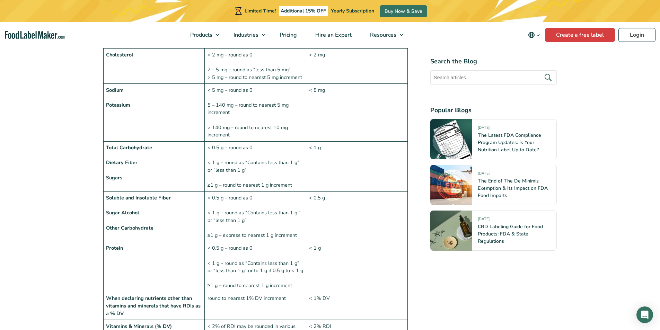  I want to click on button: Change language, so click(534, 35).